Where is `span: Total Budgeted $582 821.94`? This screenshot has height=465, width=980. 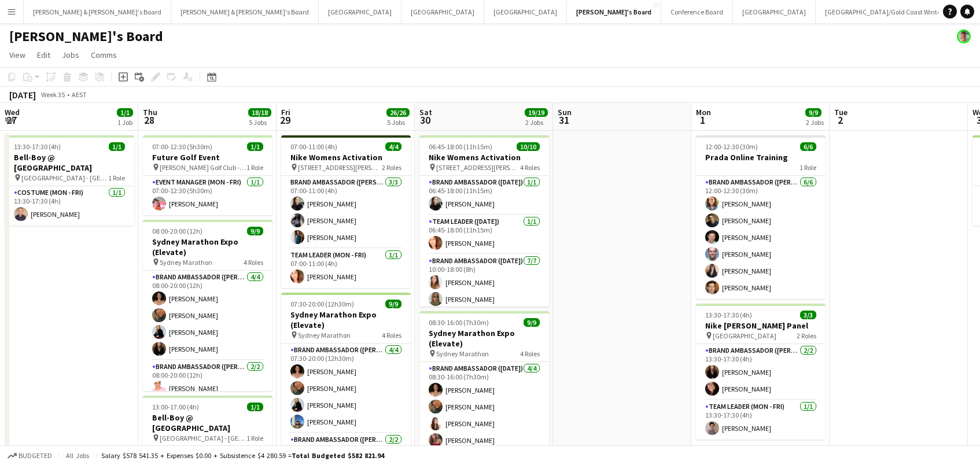
span: Total Budgeted $582 821.94 is located at coordinates (338, 456).